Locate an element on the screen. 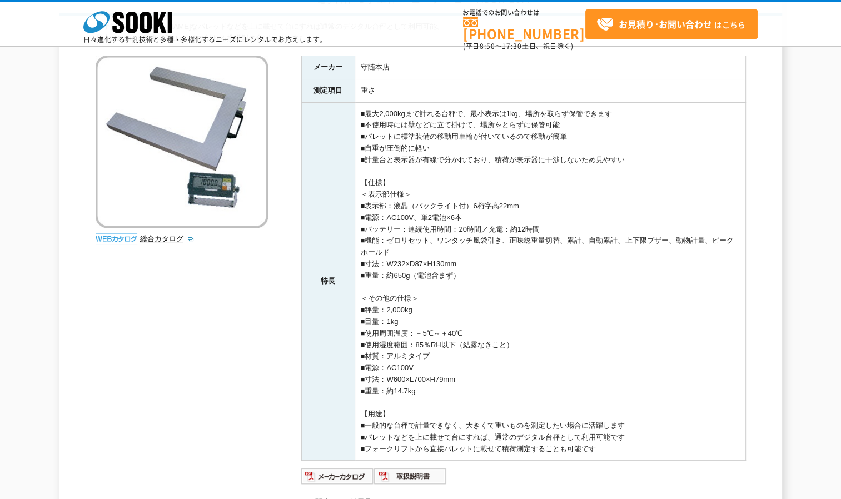  img: 取扱説明書 is located at coordinates (410, 477).